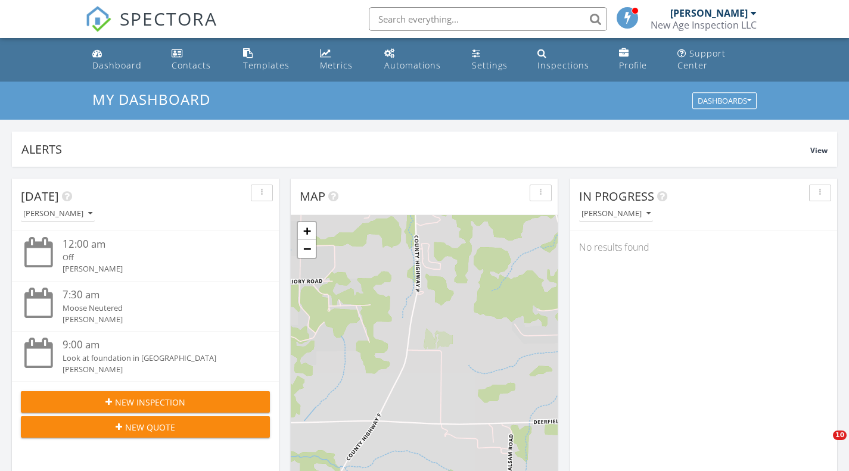 The width and height of the screenshot is (849, 471). What do you see at coordinates (488, 19) in the screenshot?
I see `input: Search everything...` at bounding box center [488, 19].